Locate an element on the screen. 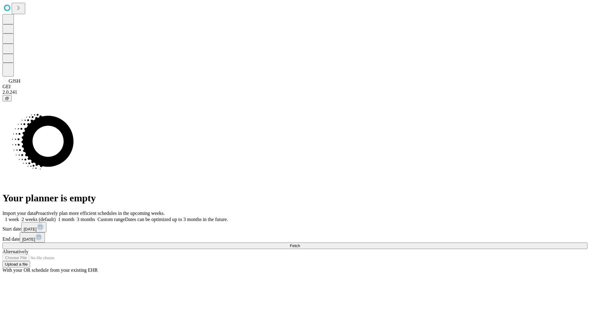 The image size is (590, 332). span: 1 month is located at coordinates (66, 219).